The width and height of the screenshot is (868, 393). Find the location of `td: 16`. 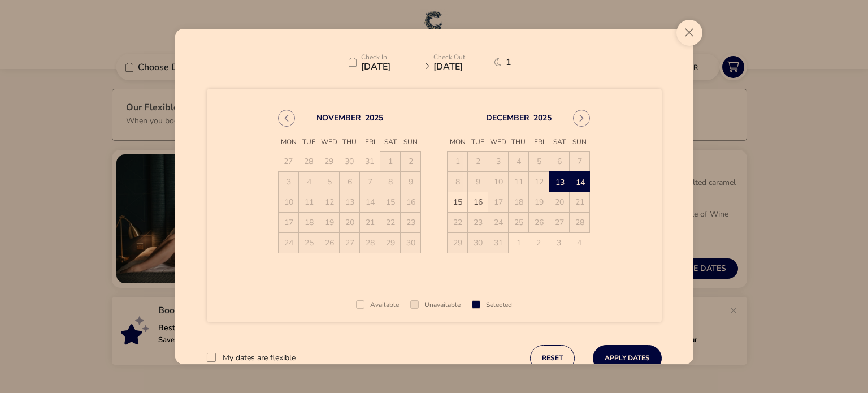

td: 16 is located at coordinates (411, 202).